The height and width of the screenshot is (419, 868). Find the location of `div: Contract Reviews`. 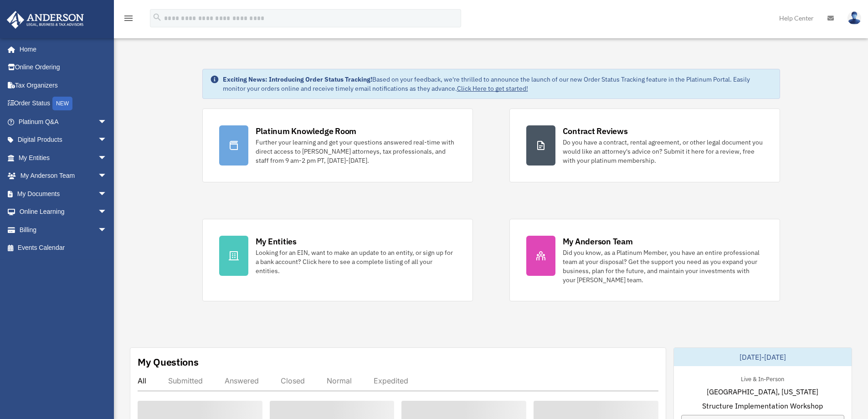

div: Contract Reviews is located at coordinates (596, 131).